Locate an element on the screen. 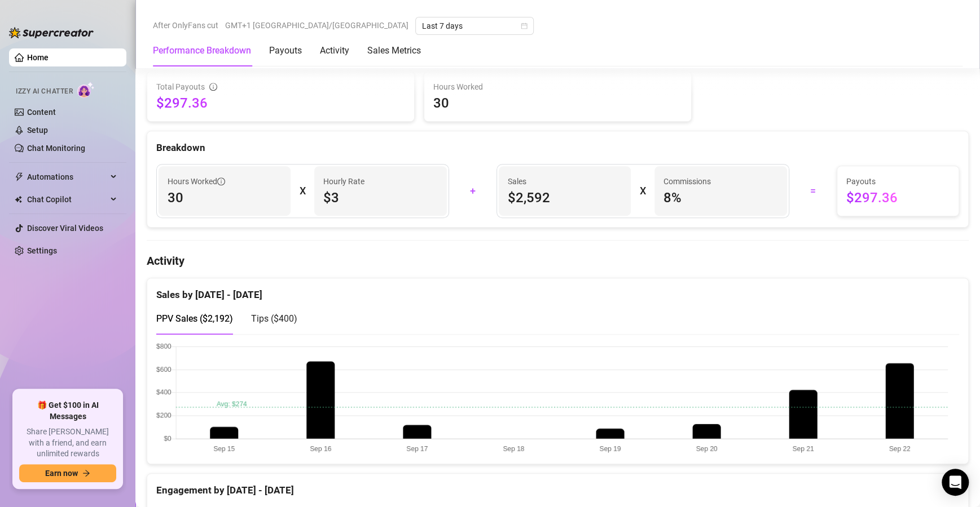 This screenshot has width=980, height=507. img: logo-BBDzfeDw.svg is located at coordinates (51, 33).